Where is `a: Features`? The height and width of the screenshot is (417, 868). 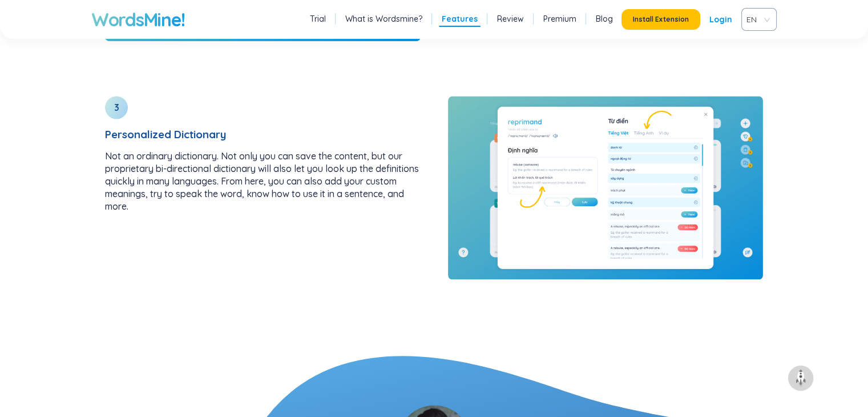 a: Features is located at coordinates (459, 19).